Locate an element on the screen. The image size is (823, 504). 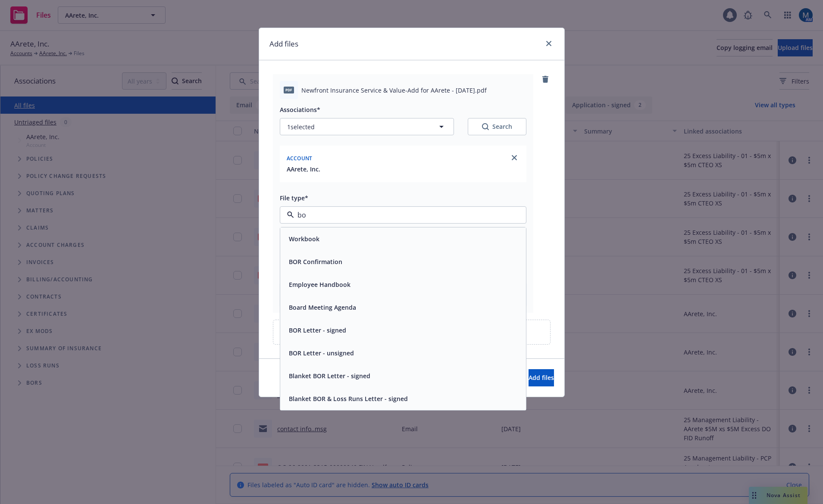
span: Add files is located at coordinates (541, 377).